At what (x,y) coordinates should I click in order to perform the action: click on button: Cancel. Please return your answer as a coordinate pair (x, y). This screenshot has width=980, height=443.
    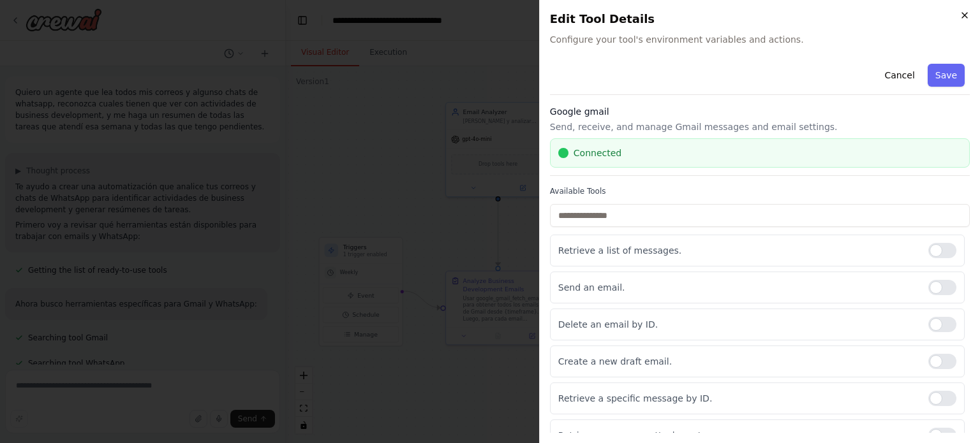
    Looking at the image, I should click on (899, 75).